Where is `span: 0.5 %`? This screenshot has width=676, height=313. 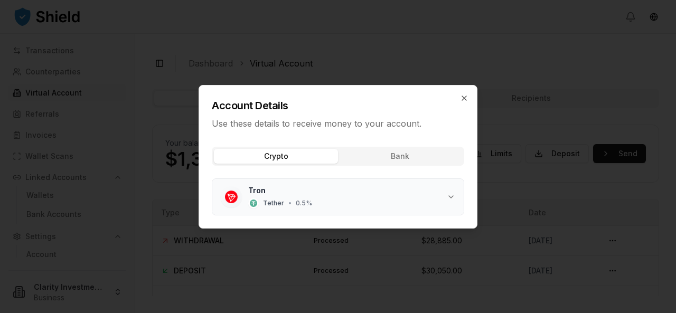
span: 0.5 % is located at coordinates (304, 203).